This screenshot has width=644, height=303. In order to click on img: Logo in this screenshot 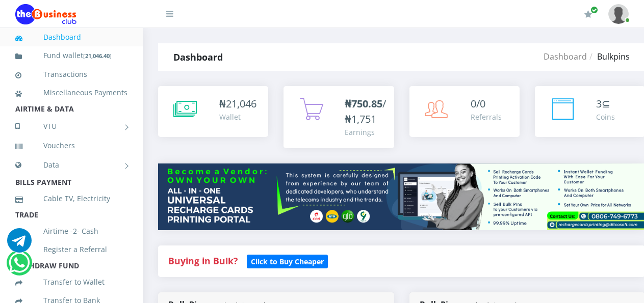, I will do `click(46, 14)`.